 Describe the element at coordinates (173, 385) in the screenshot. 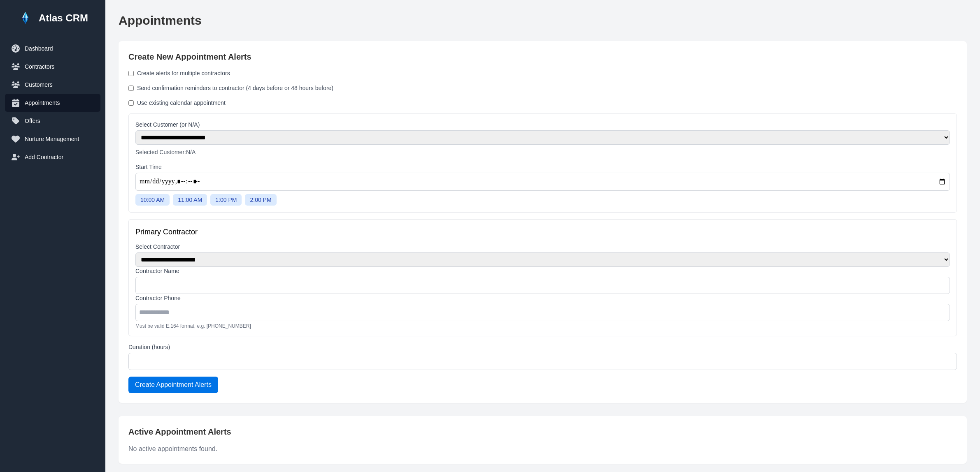

I see `button: Create Appointment Alerts` at that location.